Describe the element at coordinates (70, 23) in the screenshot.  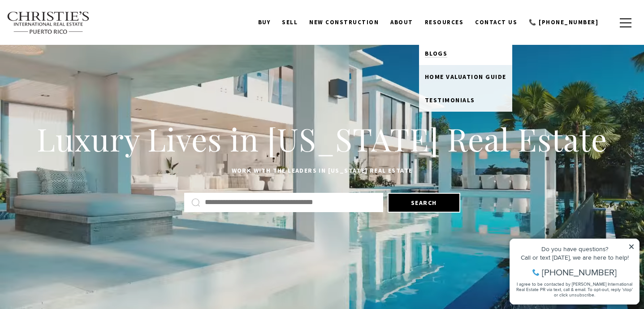
I see `div: Do you have questions?` at that location.